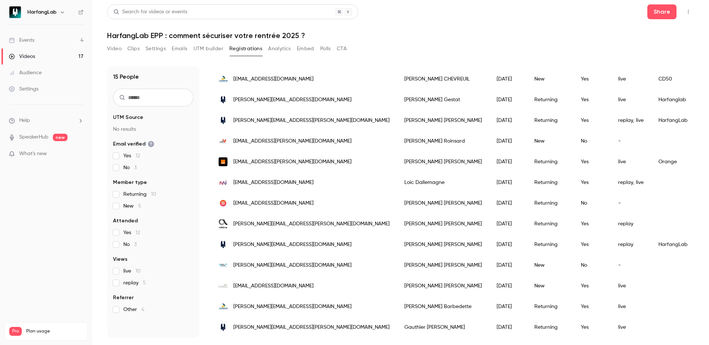 The image size is (709, 345). Describe the element at coordinates (140, 194) in the screenshot. I see `span: Returning` at that location.